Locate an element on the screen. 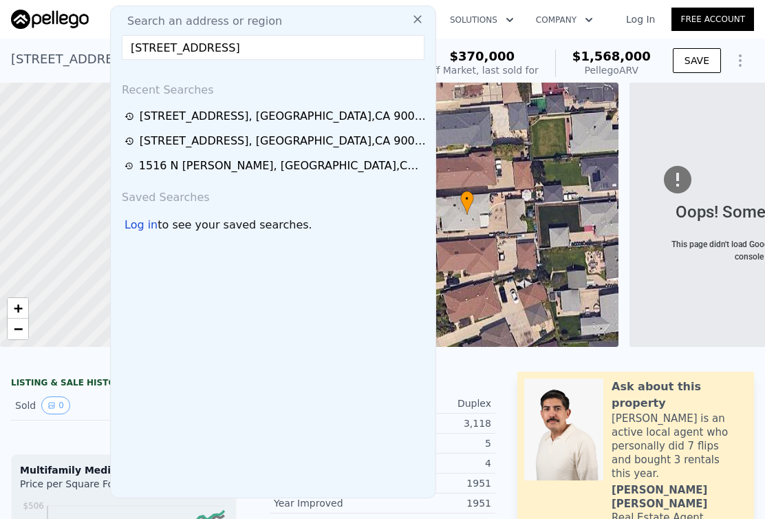  button: Show Options is located at coordinates (740, 61).